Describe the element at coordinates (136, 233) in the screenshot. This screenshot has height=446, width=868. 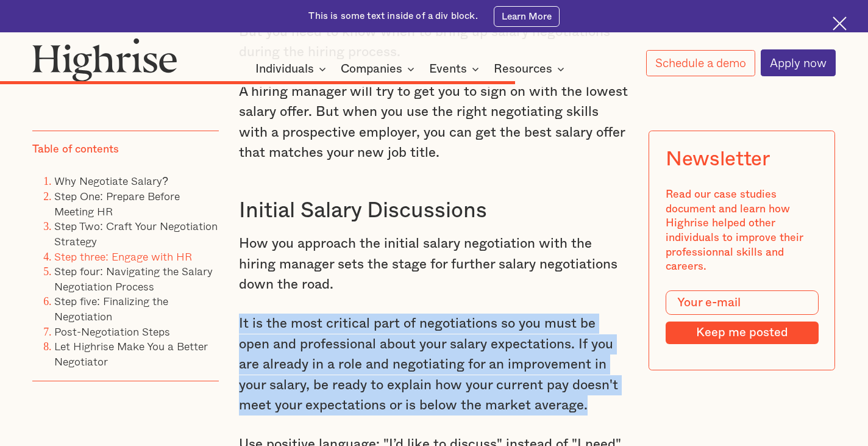
I see `a: Step Two: Craft Your Negotiation Strategy` at that location.